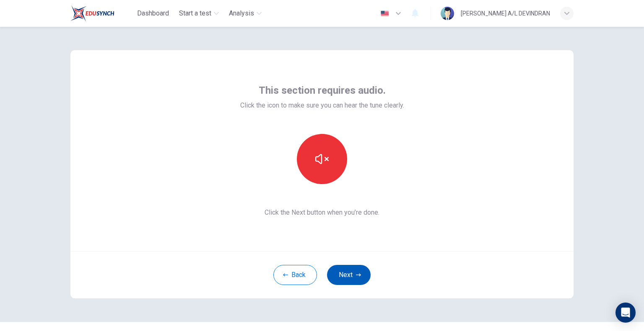 This screenshot has height=331, width=644. Describe the element at coordinates (322, 213) in the screenshot. I see `span: Click the Next button when you’re done.` at that location.